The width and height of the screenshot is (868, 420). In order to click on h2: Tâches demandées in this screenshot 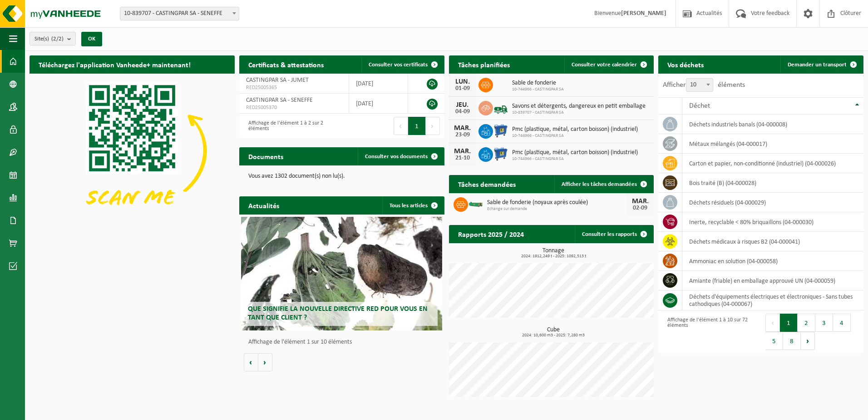, I will do `click(486, 184)`.